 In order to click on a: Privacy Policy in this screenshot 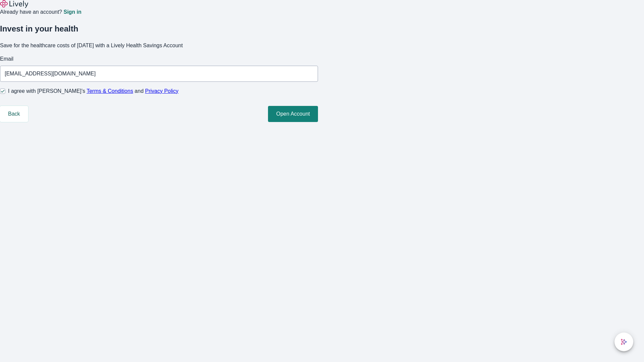, I will do `click(162, 91)`.